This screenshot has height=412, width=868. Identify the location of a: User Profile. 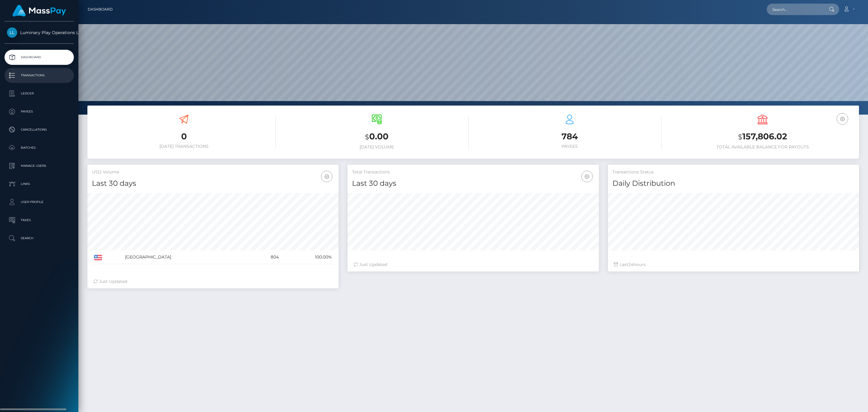
(39, 202).